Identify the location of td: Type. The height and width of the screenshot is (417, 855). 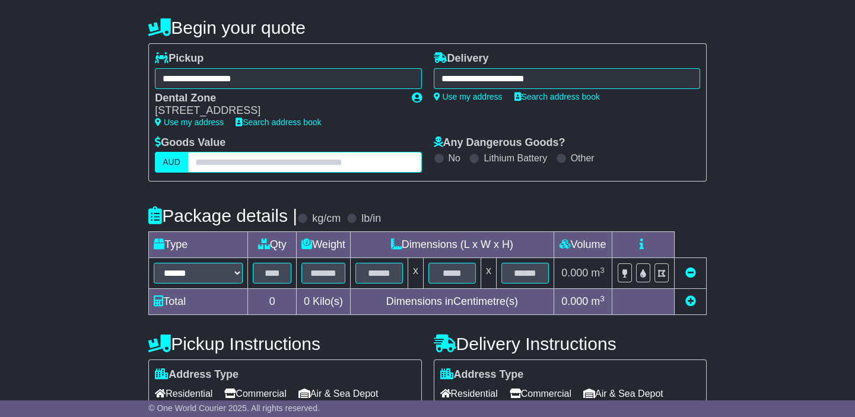
(198, 245).